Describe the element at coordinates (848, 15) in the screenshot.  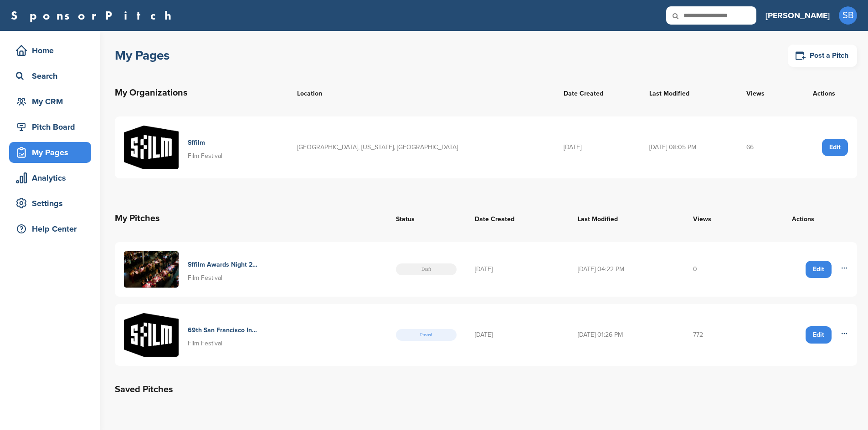
I see `span: SB` at that location.